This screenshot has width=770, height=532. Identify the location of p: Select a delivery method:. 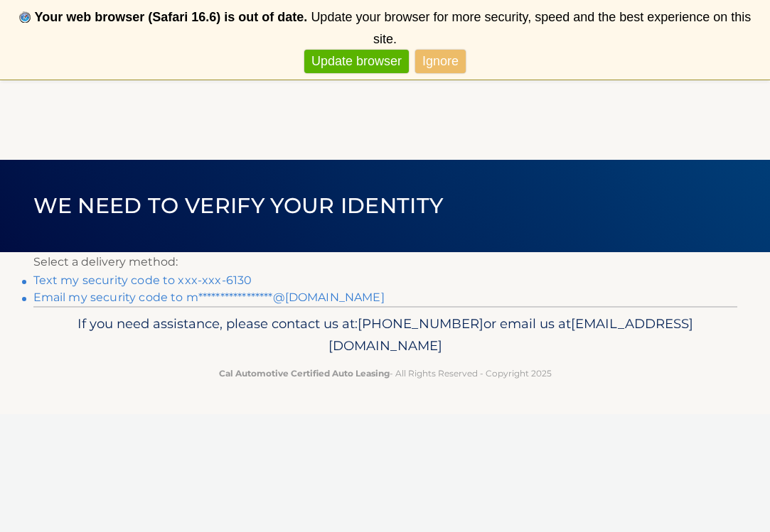
(385, 262).